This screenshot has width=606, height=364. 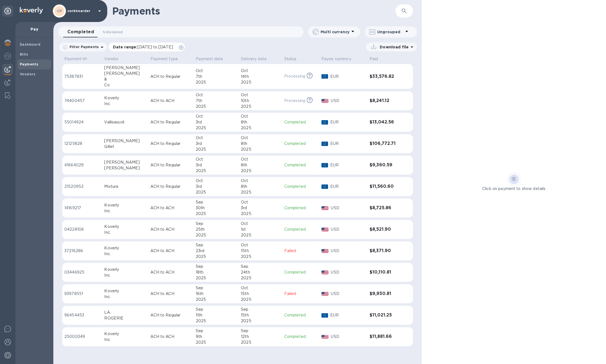 I want to click on p: Payment date, so click(x=210, y=59).